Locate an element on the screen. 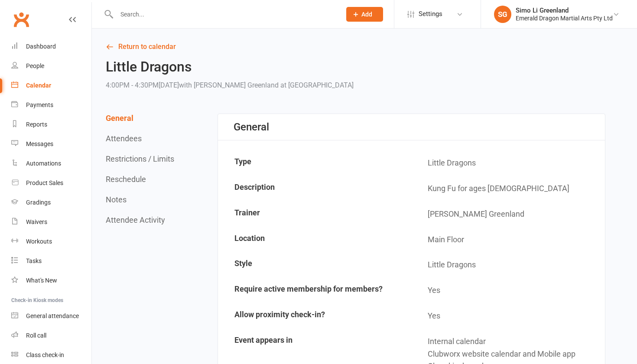  a: Product Sales is located at coordinates (51, 183).